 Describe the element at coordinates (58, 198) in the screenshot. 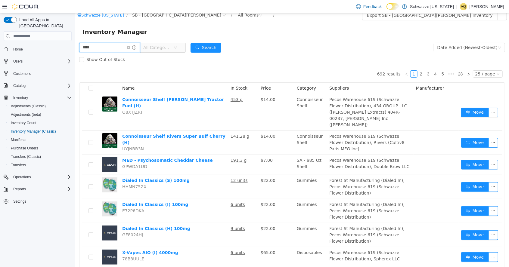

I see `span: E72P6DKA` at that location.